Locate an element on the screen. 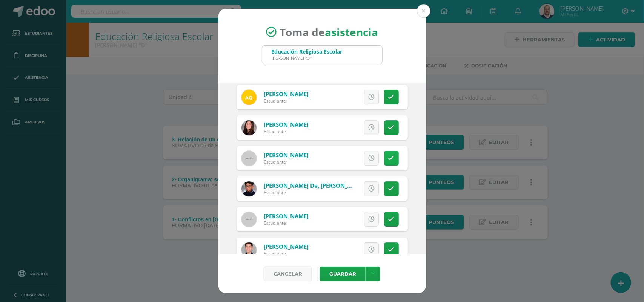  span: Toma de is located at coordinates (329, 32).